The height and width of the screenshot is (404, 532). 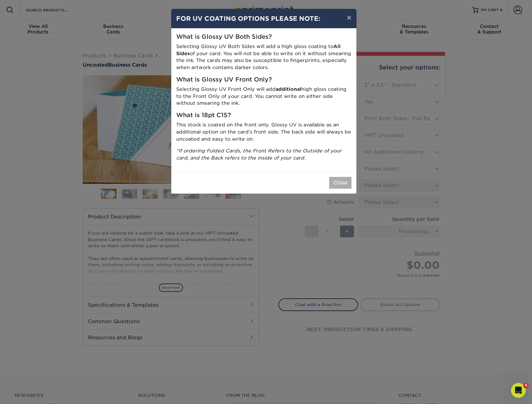 What do you see at coordinates (264, 80) in the screenshot?
I see `h5: What is Glossy UV Front Only?` at bounding box center [264, 80].